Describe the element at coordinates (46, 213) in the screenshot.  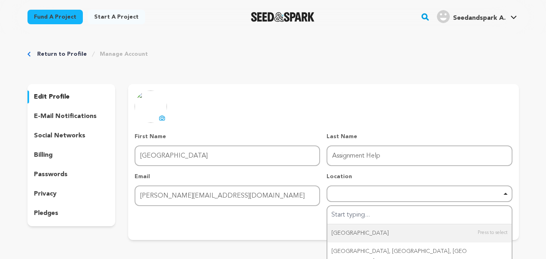
I see `p: pledges` at that location.